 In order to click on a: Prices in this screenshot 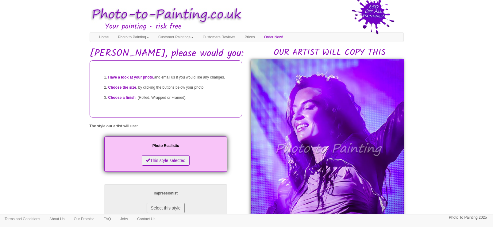, I will do `click(250, 37)`.